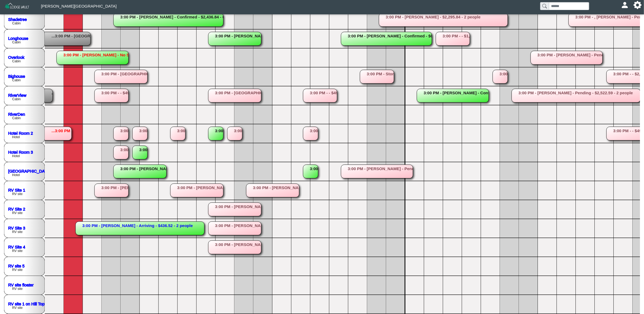  Describe the element at coordinates (17, 6) in the screenshot. I see `img: Z` at that location.